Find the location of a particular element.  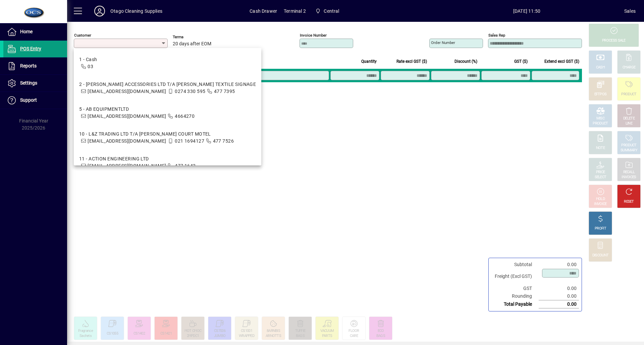

span: 4664270 is located at coordinates (185, 116).